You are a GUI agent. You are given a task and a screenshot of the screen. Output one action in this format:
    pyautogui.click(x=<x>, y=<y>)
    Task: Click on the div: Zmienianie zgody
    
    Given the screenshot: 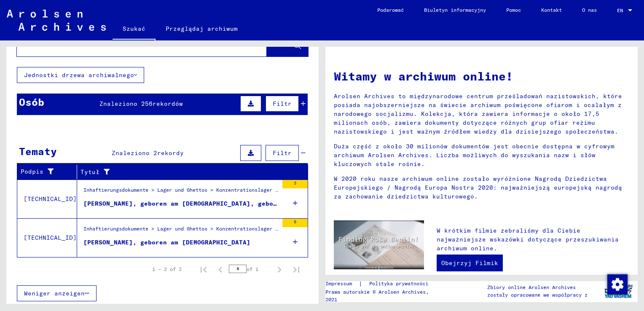 What is the action you would take?
    pyautogui.click(x=617, y=284)
    